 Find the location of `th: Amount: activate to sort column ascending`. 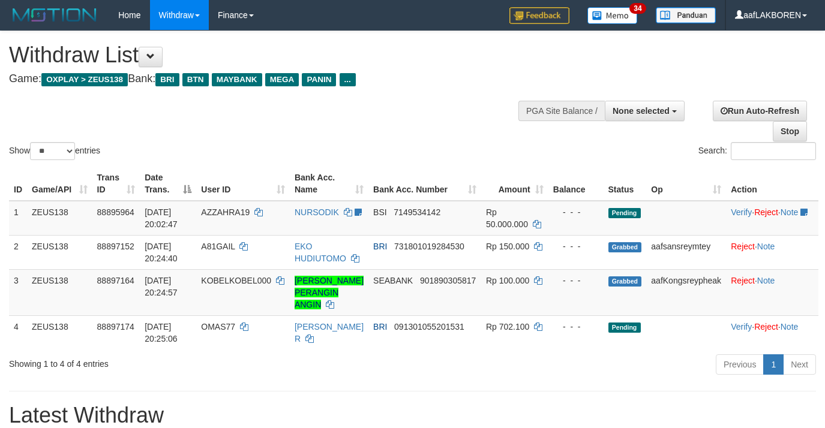

th: Amount: activate to sort column ascending is located at coordinates (515, 184).